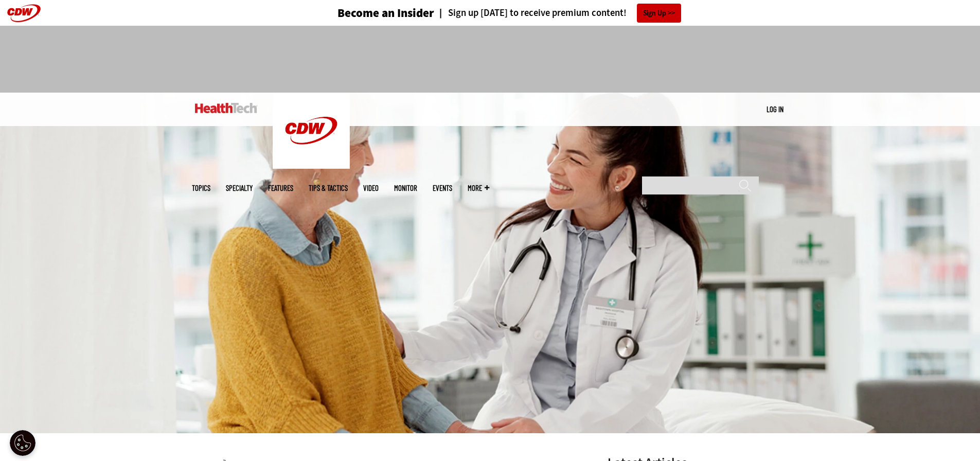  Describe the element at coordinates (328, 188) in the screenshot. I see `a: Tips & Tactics` at that location.